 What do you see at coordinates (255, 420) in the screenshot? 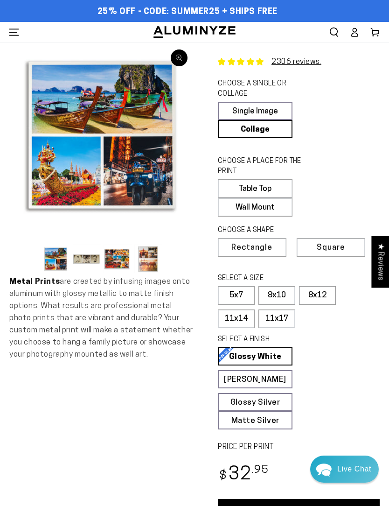
I see `a: Matte Silver` at bounding box center [255, 420].